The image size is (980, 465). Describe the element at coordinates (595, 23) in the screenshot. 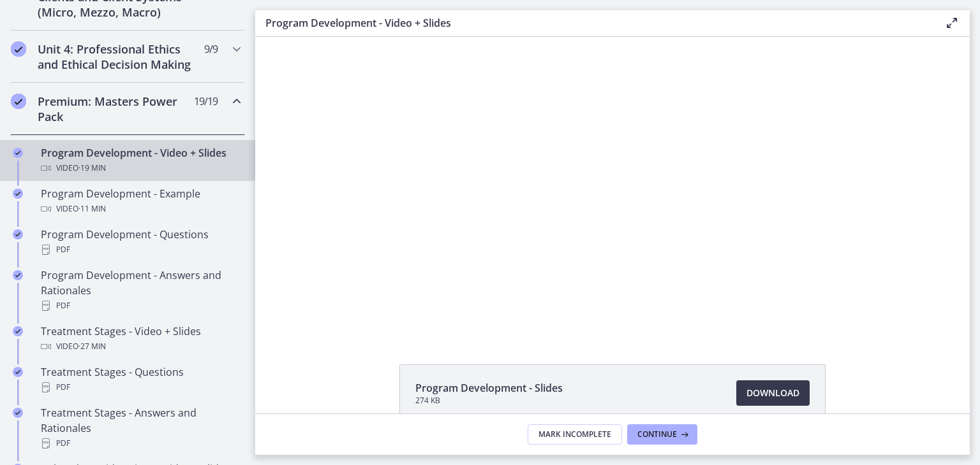

I see `h3: Program Development - Video + Slides` at that location.